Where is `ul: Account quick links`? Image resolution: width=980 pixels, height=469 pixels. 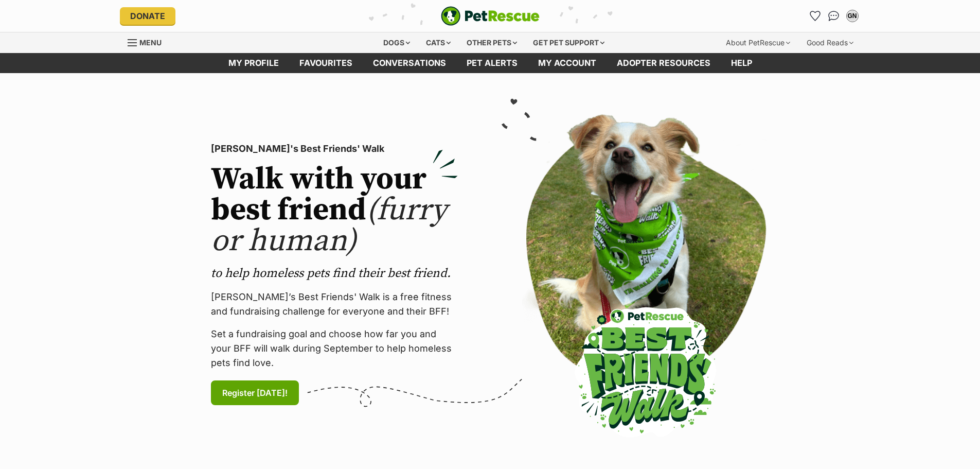 ul: Account quick links is located at coordinates (834, 16).